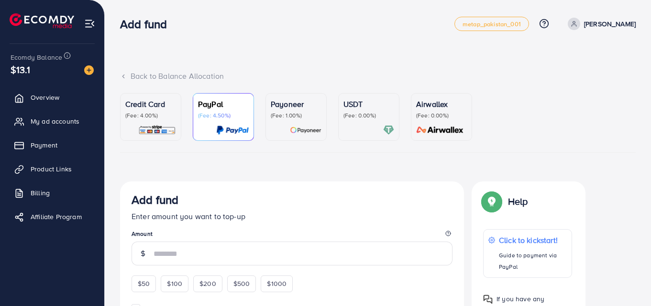 The width and height of the screenshot is (651, 306). I want to click on a: Affiliate Program, so click(52, 217).